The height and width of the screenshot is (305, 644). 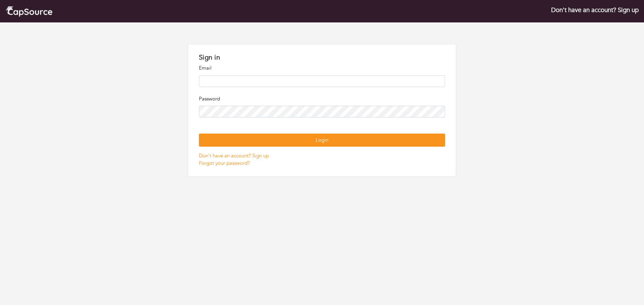 What do you see at coordinates (322, 57) in the screenshot?
I see `h1: Sign in` at bounding box center [322, 57].